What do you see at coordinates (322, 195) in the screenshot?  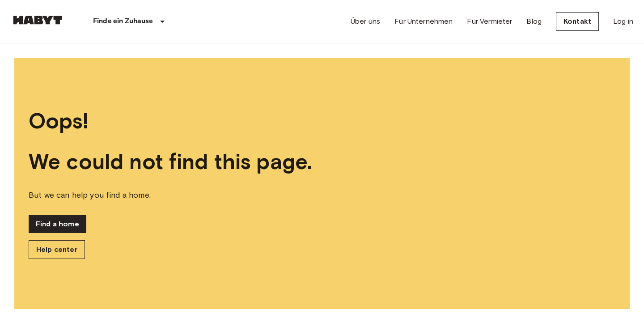 I see `span: But we can help you find a home.` at bounding box center [322, 195].